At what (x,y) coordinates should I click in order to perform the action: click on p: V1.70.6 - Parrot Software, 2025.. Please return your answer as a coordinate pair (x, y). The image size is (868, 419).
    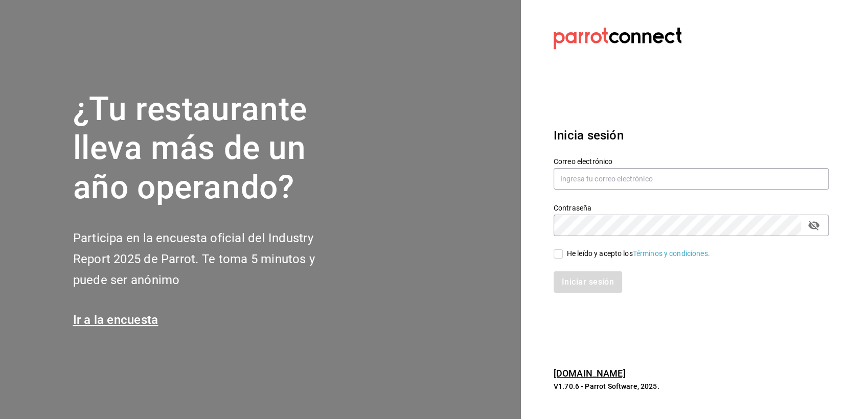
    Looking at the image, I should click on (691, 387).